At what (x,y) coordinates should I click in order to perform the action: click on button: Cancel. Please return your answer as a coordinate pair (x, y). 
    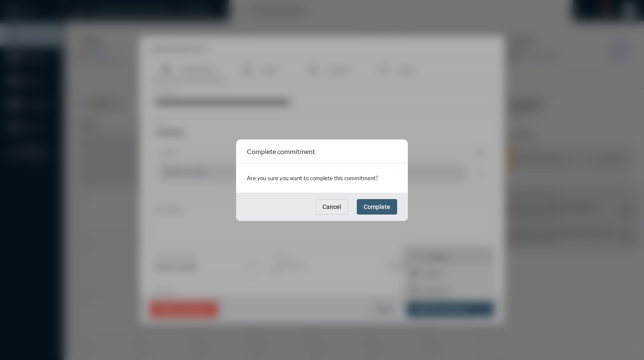
    Looking at the image, I should click on (332, 207).